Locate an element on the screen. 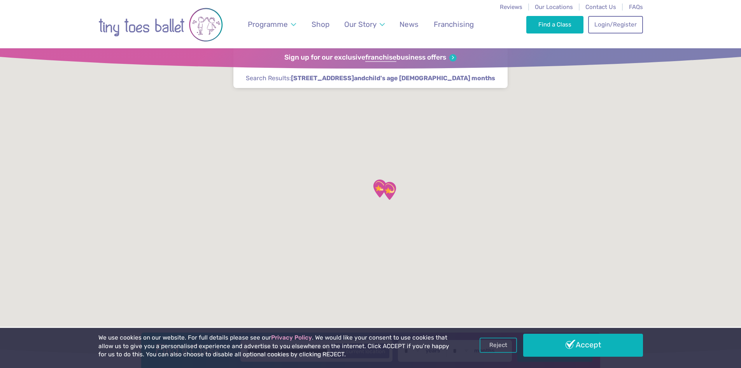  span: Our Locations is located at coordinates (554, 7).